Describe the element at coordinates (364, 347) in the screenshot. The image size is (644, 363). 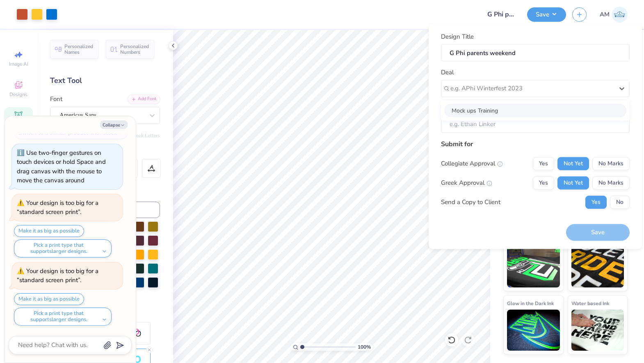
I see `span: 100 %` at that location.